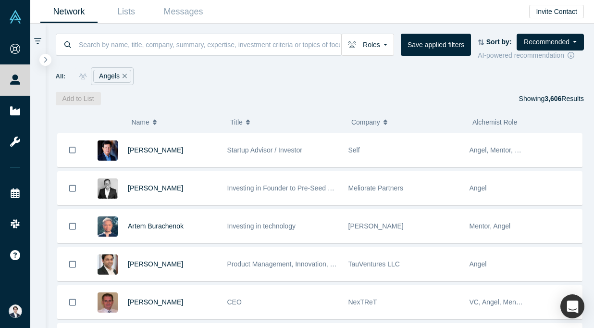  What do you see at coordinates (126, 12) in the screenshot?
I see `a: Lists` at bounding box center [126, 12].